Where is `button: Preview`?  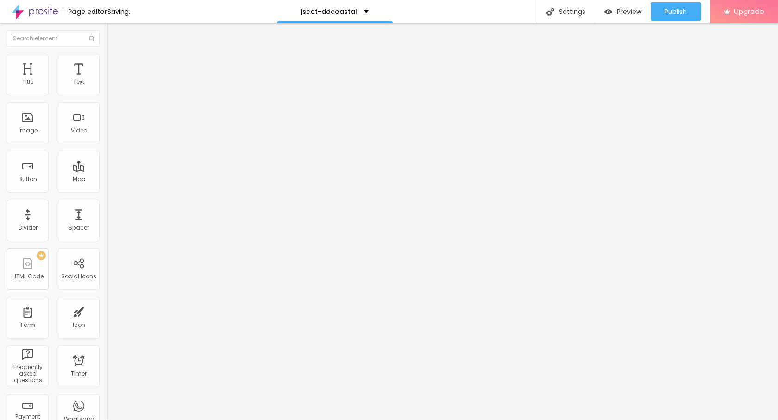 button: Preview is located at coordinates (623, 12).